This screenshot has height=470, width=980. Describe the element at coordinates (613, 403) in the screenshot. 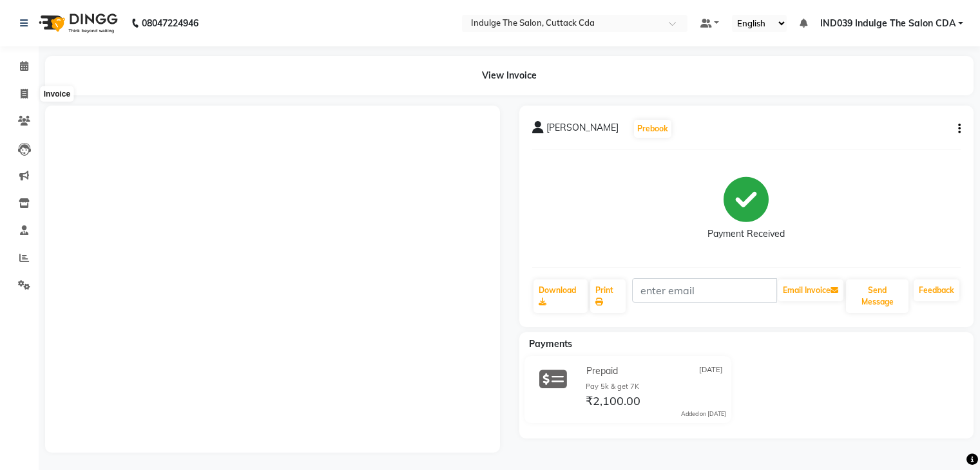

I see `span: ₹2,100.00` at that location.